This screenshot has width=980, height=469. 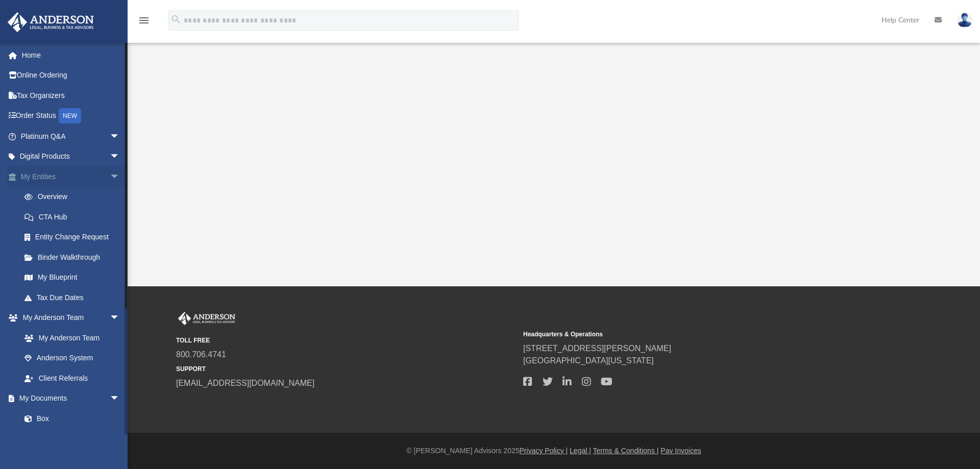 I want to click on a: My Anderson Team, so click(x=69, y=338).